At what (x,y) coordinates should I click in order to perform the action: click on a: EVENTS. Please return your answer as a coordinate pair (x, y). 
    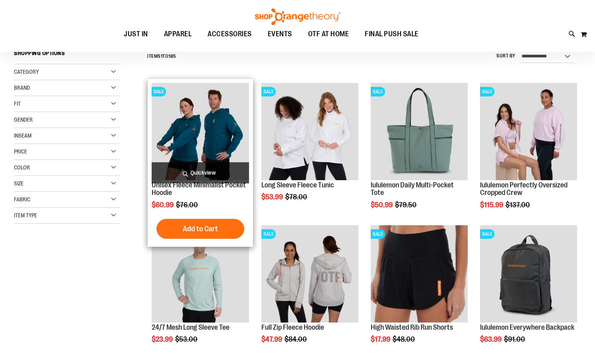
    Looking at the image, I should click on (280, 34).